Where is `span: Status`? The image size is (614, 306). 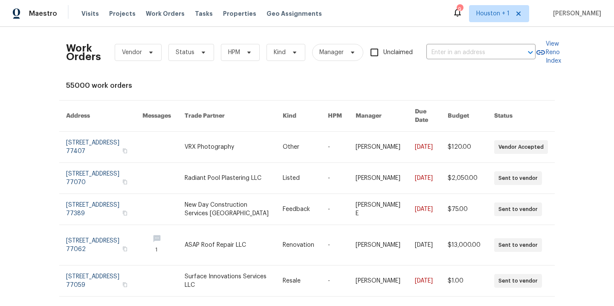
span: Status is located at coordinates (185, 52).